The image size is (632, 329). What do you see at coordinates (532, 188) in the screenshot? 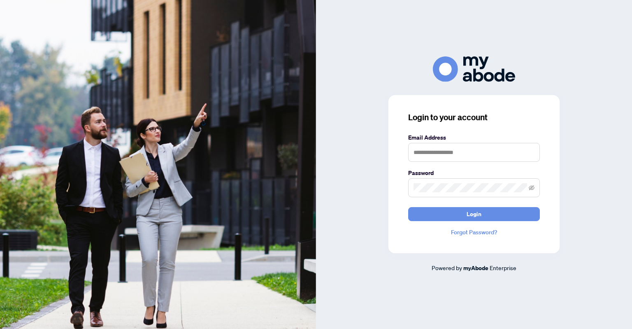
I see `span: eye-invisible` at bounding box center [532, 188].